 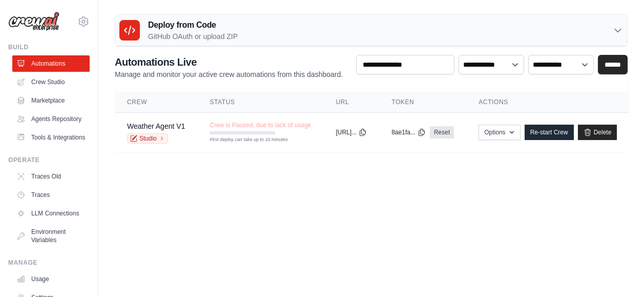 I want to click on th: URL, so click(x=352, y=102).